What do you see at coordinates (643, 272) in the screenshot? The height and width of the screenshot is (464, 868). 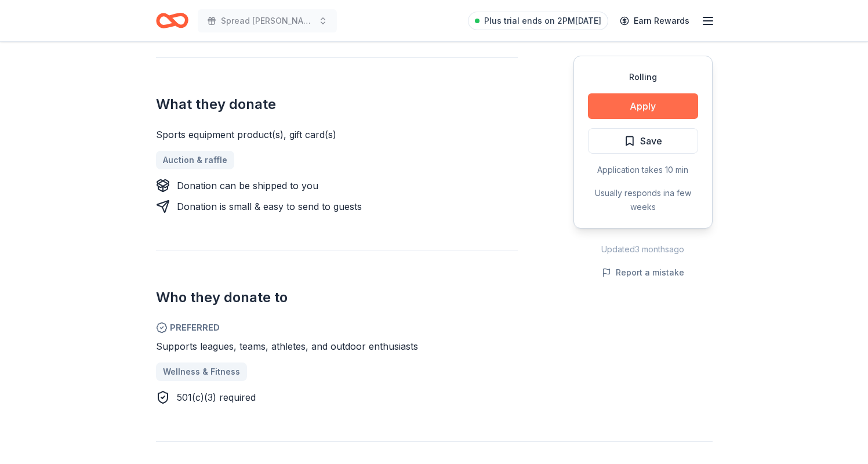 I see `button: Report a mistake` at bounding box center [643, 272].